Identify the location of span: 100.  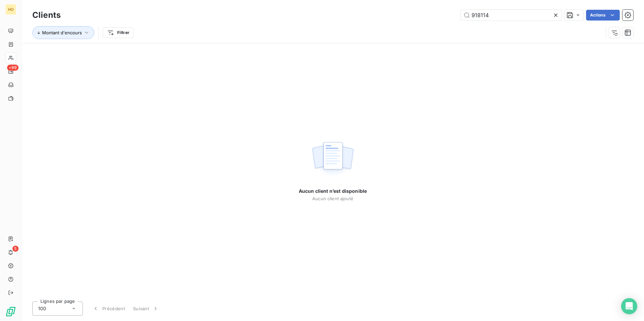
(42, 309).